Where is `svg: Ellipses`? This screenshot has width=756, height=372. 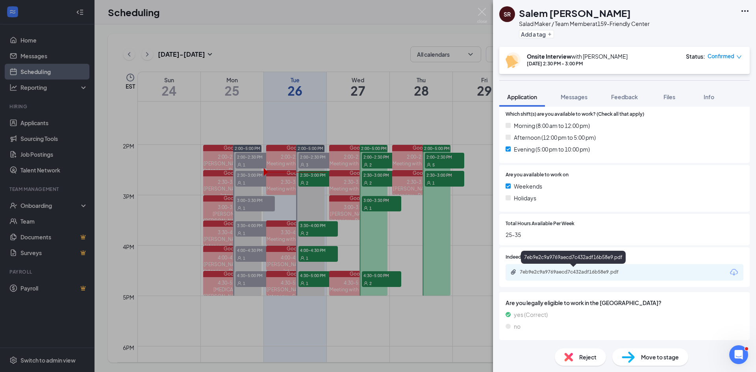
svg: Ellipses is located at coordinates (744, 11).